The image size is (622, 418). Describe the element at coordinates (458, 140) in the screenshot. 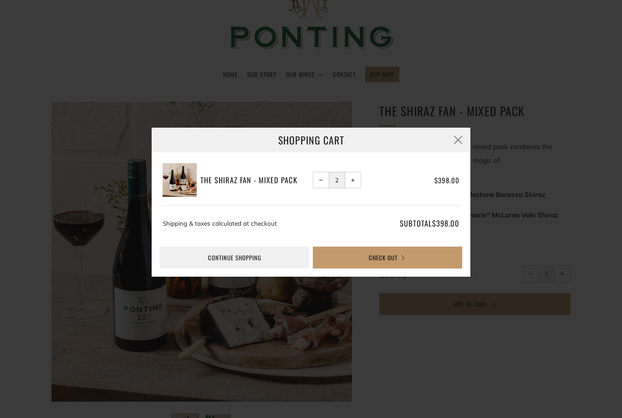

I see `button: Close (Esc)` at that location.